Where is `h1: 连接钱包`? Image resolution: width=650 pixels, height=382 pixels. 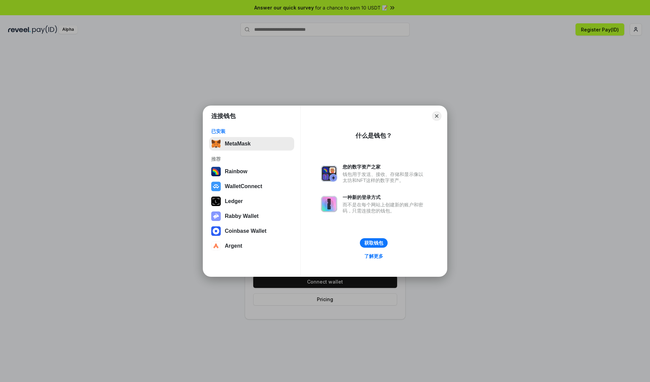 h1: 连接钱包 is located at coordinates (223, 116).